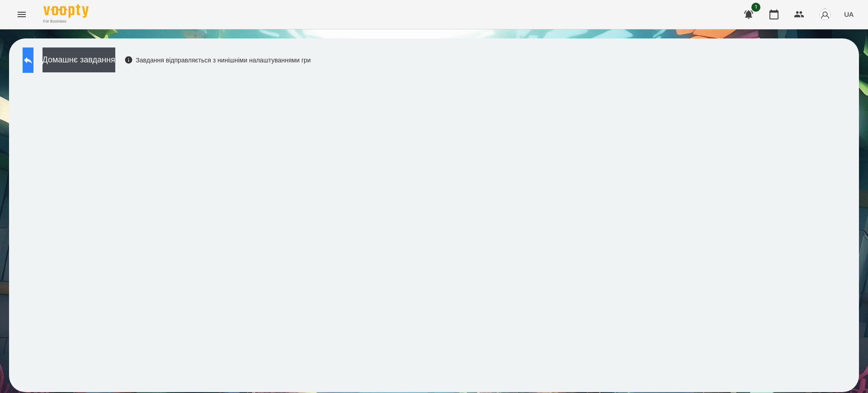  Describe the element at coordinates (79, 60) in the screenshot. I see `button: Домашнє завдання` at that location.